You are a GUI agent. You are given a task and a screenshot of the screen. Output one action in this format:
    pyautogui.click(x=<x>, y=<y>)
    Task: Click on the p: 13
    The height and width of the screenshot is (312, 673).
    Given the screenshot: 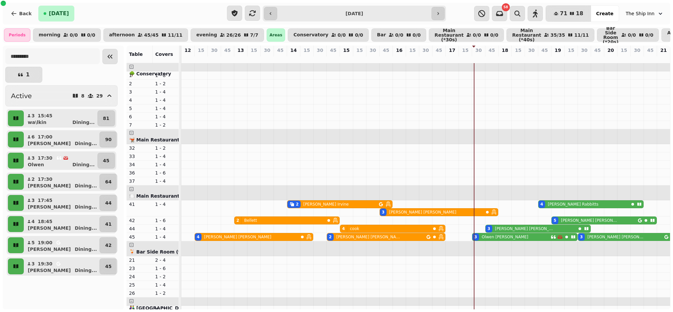 What is the action you would take?
    pyautogui.click(x=241, y=50)
    